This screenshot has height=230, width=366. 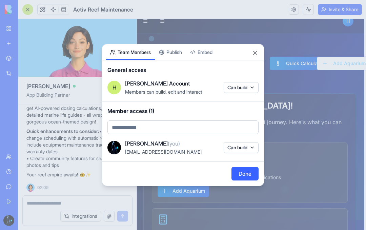 What do you see at coordinates (183, 70) in the screenshot?
I see `span: General access` at bounding box center [183, 70].